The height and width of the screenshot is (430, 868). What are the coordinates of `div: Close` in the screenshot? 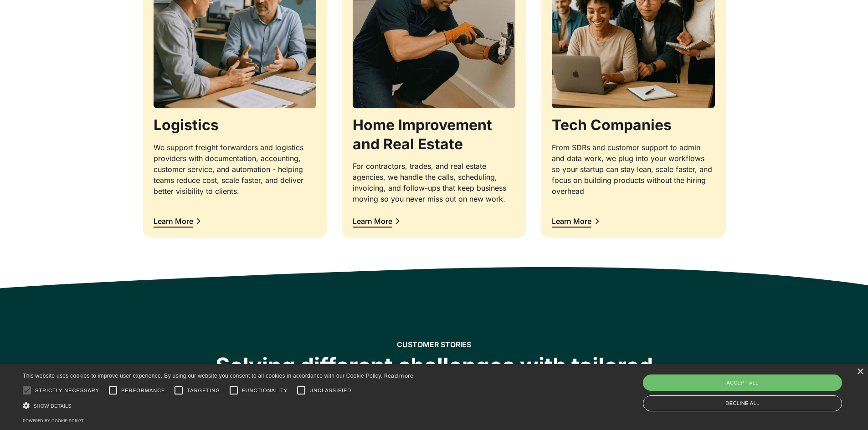 It's located at (860, 372).